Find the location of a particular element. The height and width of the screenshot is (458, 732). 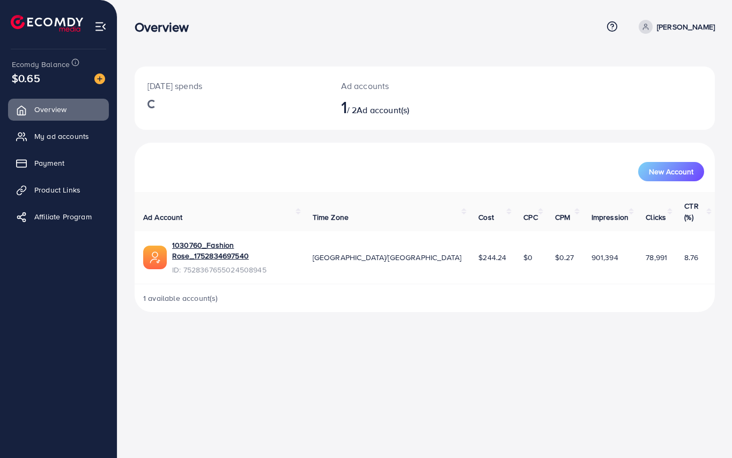

span: CPM is located at coordinates (562, 217).